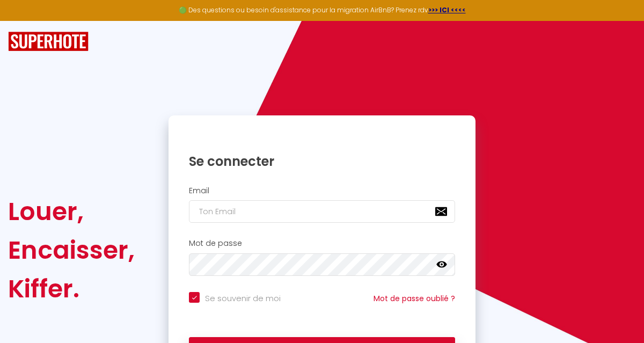 This screenshot has height=343, width=644. What do you see at coordinates (48, 41) in the screenshot?
I see `img: SuperHote logo` at bounding box center [48, 41].